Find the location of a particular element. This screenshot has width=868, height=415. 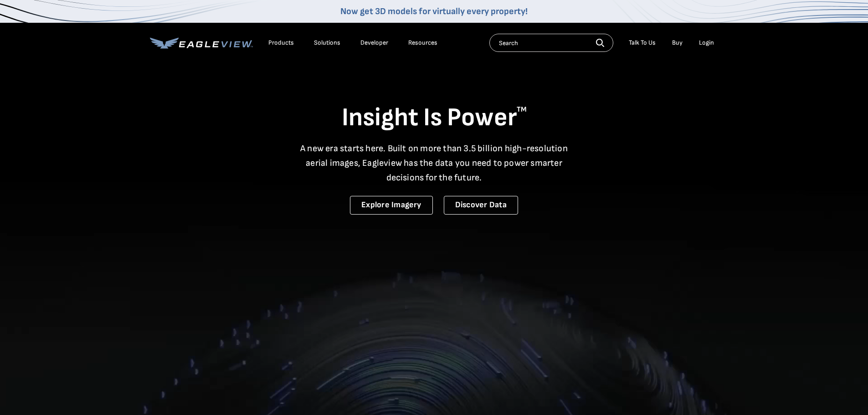

div: Solutions is located at coordinates (328, 43).